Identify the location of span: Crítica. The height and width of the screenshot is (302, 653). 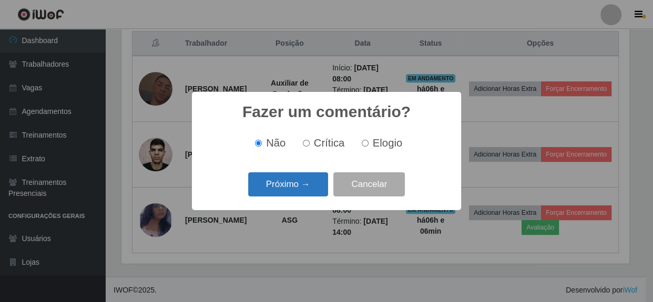
(329, 143).